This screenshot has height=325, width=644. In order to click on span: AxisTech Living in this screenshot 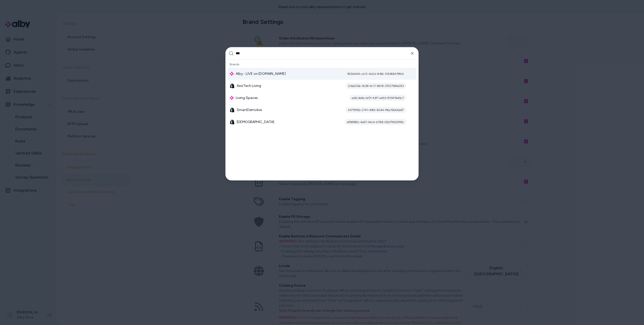, I will do `click(249, 86)`.